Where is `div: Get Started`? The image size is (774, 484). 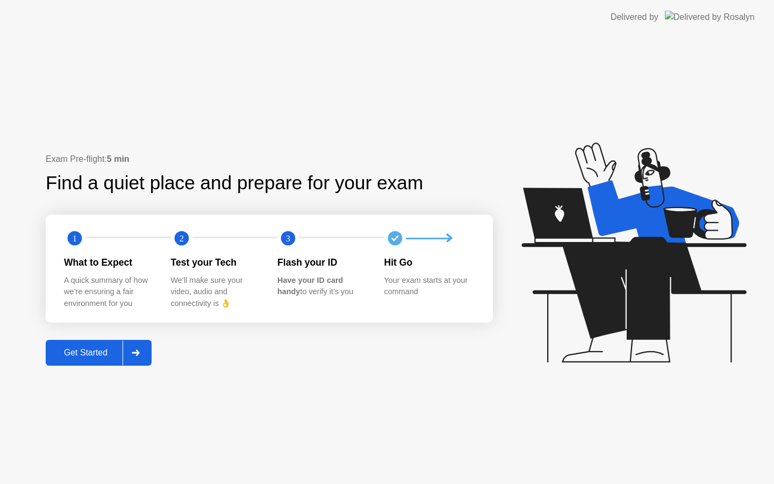 div: Get Started is located at coordinates (86, 353).